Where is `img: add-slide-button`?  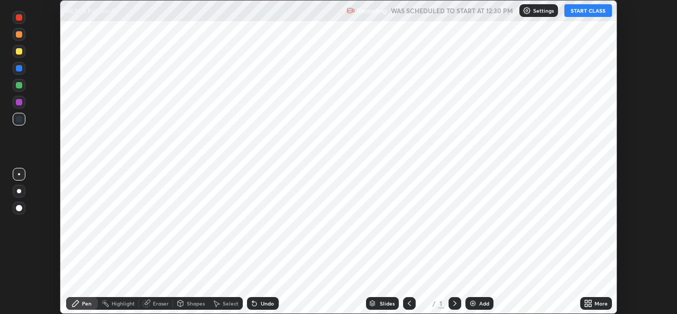 img: add-slide-button is located at coordinates (473, 303).